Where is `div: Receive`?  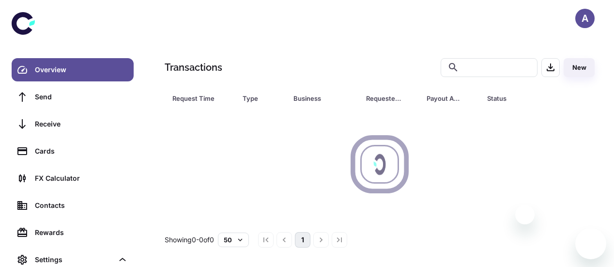
div: Receive is located at coordinates (81, 124).